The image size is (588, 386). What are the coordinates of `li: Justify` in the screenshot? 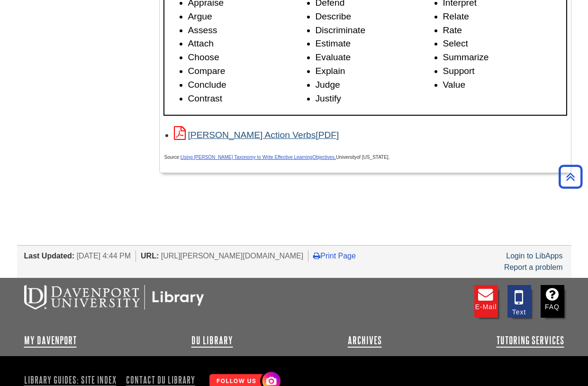 It's located at (375, 99).